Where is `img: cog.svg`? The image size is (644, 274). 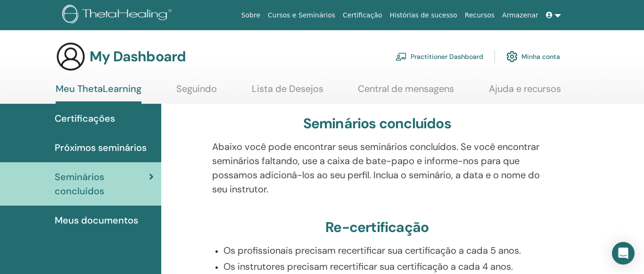 img: cog.svg is located at coordinates (512, 56).